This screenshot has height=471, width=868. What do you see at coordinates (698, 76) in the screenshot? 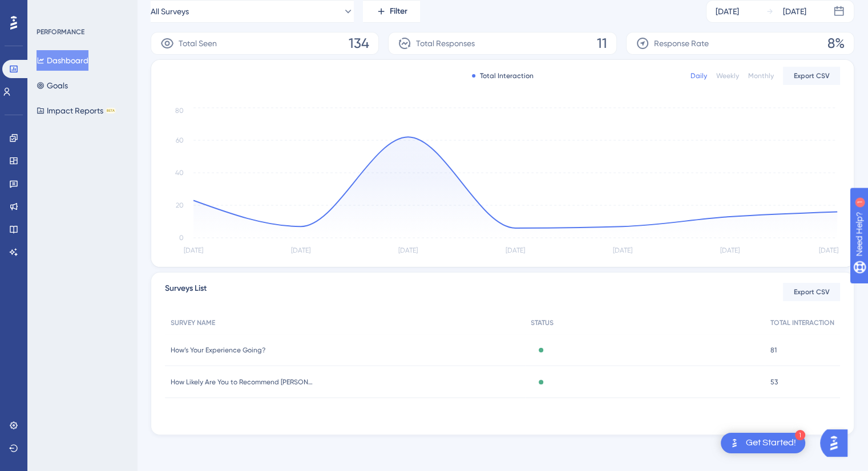
I see `div: Daily` at bounding box center [698, 76].